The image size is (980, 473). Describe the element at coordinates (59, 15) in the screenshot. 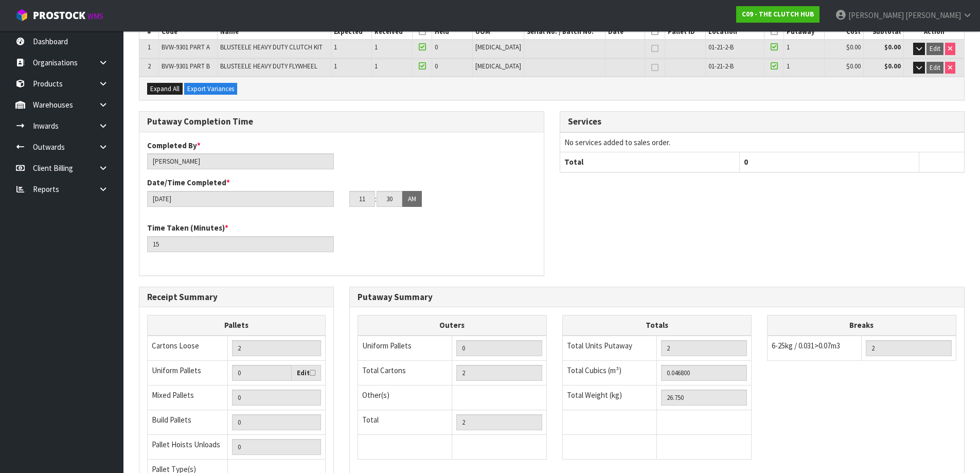

I see `span: ProStock` at that location.